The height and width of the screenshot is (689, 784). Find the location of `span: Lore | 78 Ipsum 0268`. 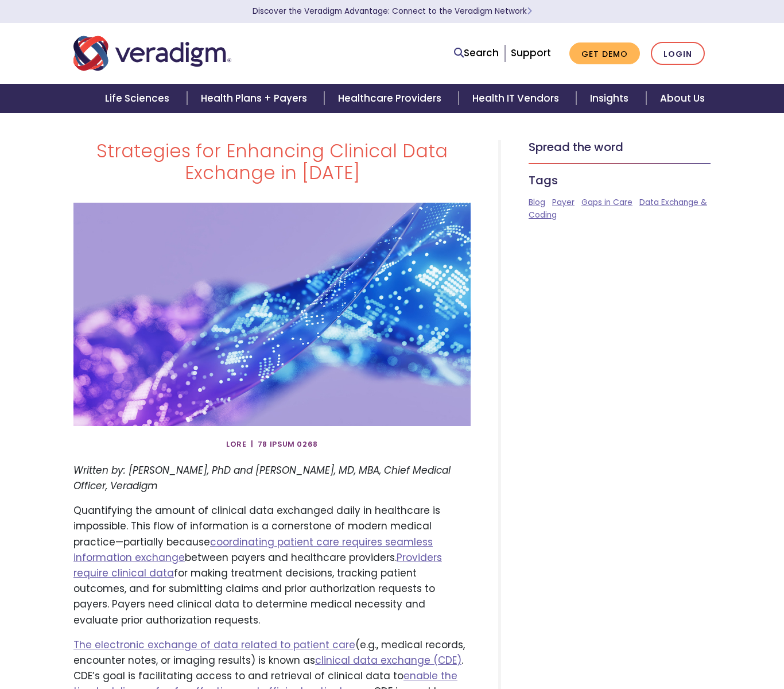

span: Lore | 78 Ipsum 0268 is located at coordinates (272, 444).